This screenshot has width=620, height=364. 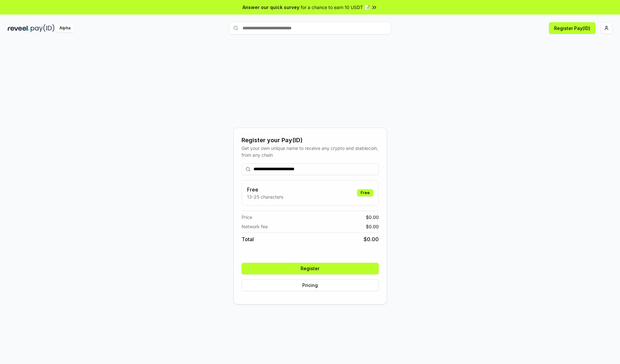 I want to click on div: Alpha, so click(x=65, y=28).